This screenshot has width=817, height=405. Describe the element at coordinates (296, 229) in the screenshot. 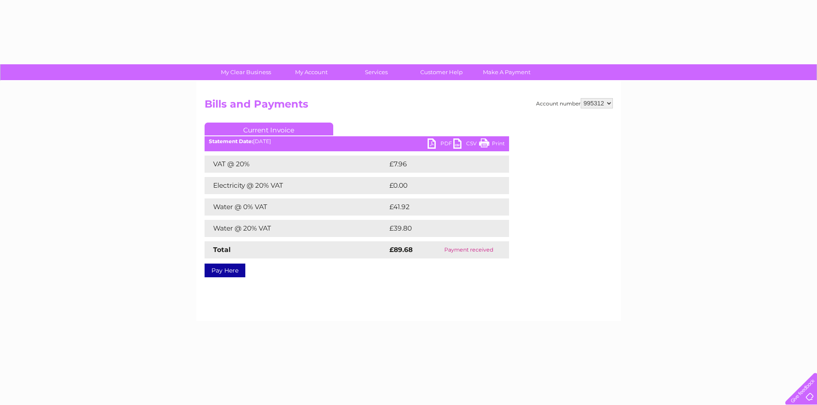

I see `td: Water @ 20% VAT` at that location.